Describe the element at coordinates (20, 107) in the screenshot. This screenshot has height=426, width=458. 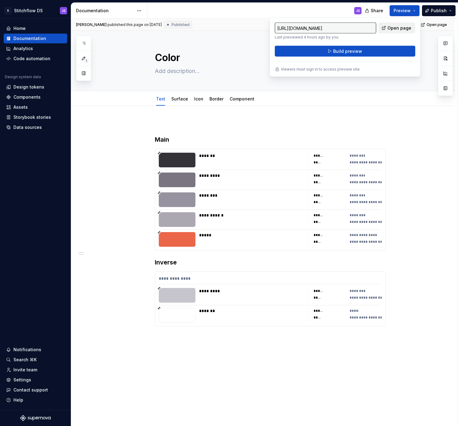
I see `div: Assets` at that location.